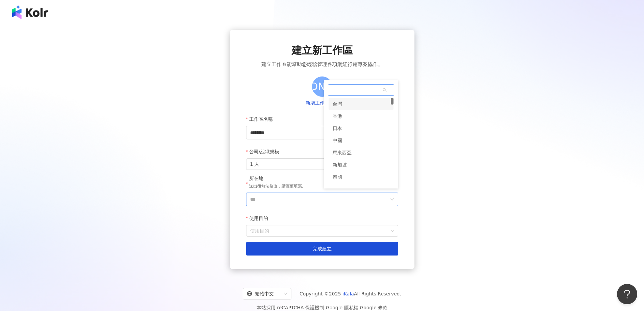 This screenshot has height=311, width=644. I want to click on label: 工作區名稱, so click(262, 119).